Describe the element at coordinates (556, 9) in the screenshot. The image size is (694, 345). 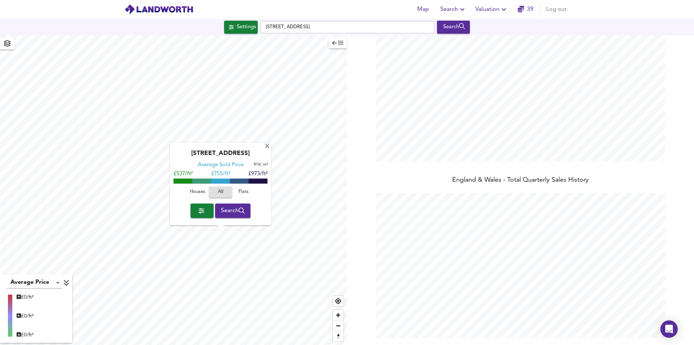
I see `span: Log out` at that location.